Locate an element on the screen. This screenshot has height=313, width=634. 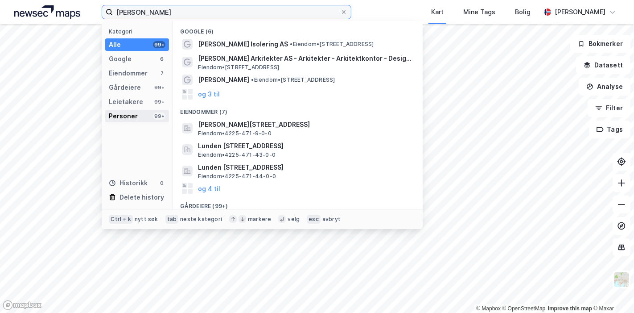
span: Eiendom • 4225-471-9-0-0 is located at coordinates (235, 133).